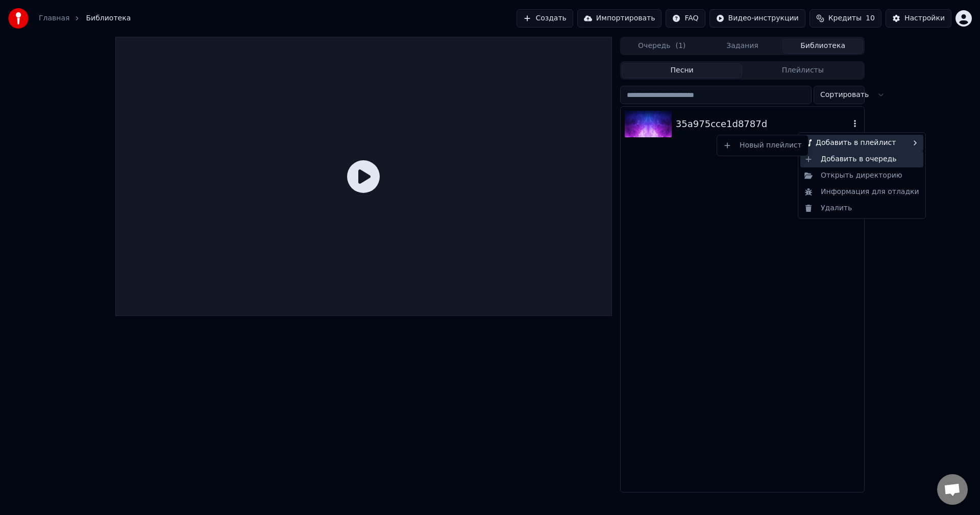 The width and height of the screenshot is (980, 515). I want to click on a: Главная, so click(54, 18).